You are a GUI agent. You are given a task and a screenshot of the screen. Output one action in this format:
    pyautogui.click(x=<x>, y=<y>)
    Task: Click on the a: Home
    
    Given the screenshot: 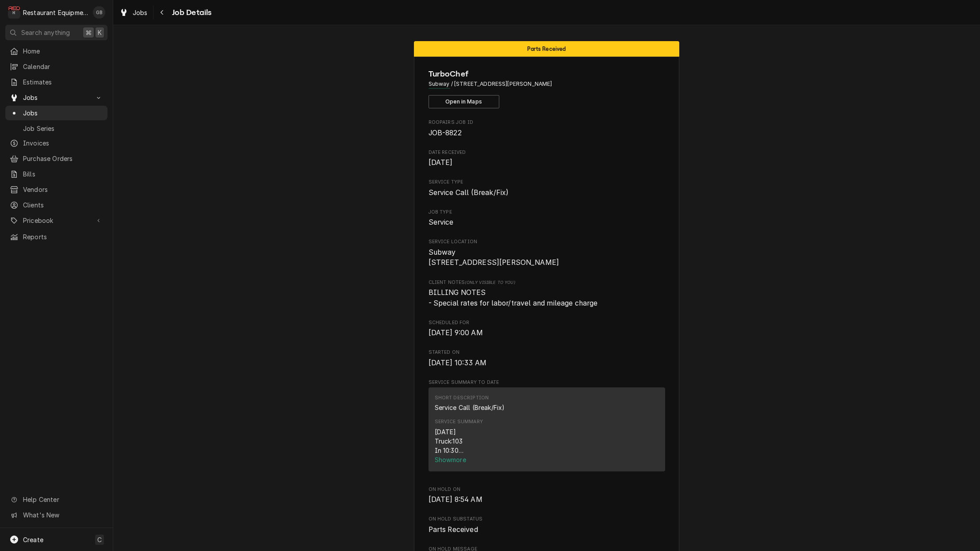 What is the action you would take?
    pyautogui.click(x=56, y=51)
    